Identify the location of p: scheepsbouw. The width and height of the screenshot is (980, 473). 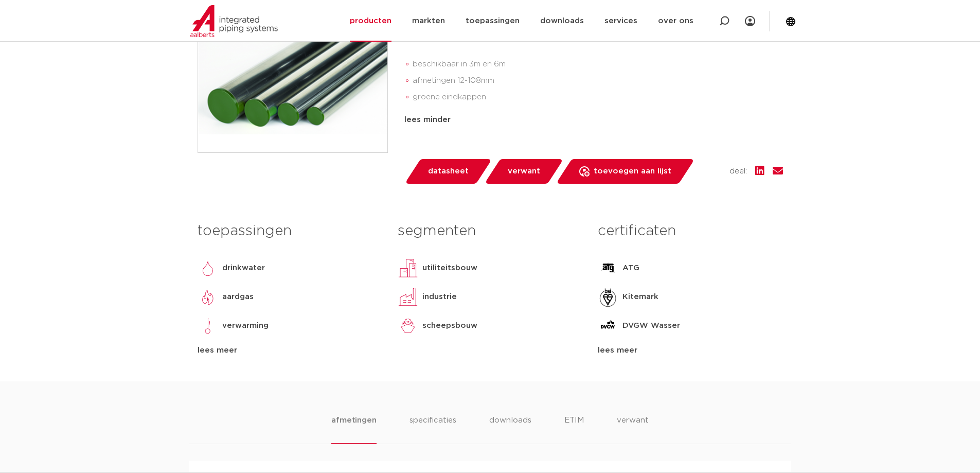
(450, 326).